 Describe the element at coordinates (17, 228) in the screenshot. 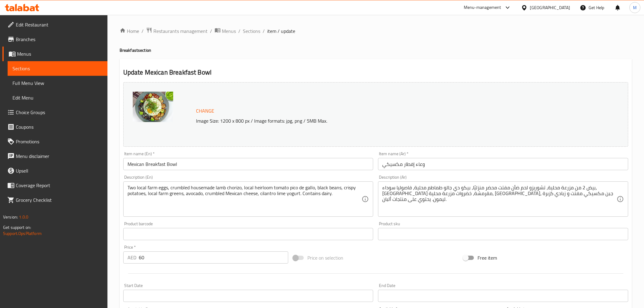

I see `span: Get support on:` at that location.